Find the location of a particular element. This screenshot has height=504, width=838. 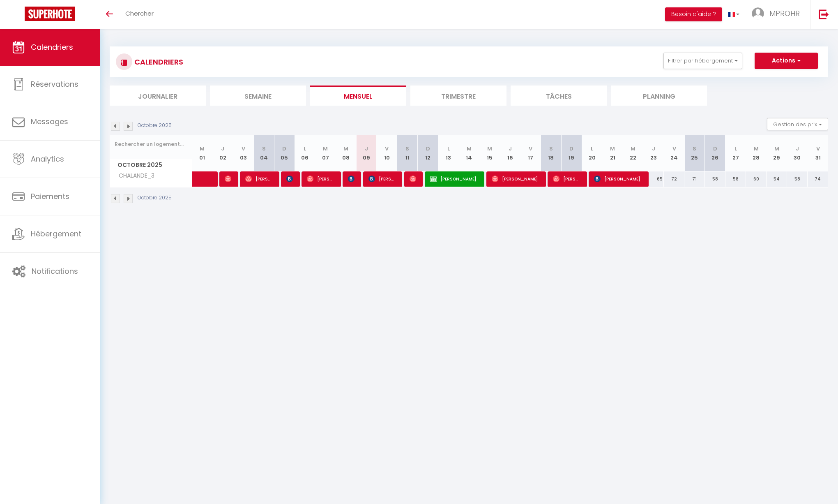

span: Chercher is located at coordinates (139, 13).